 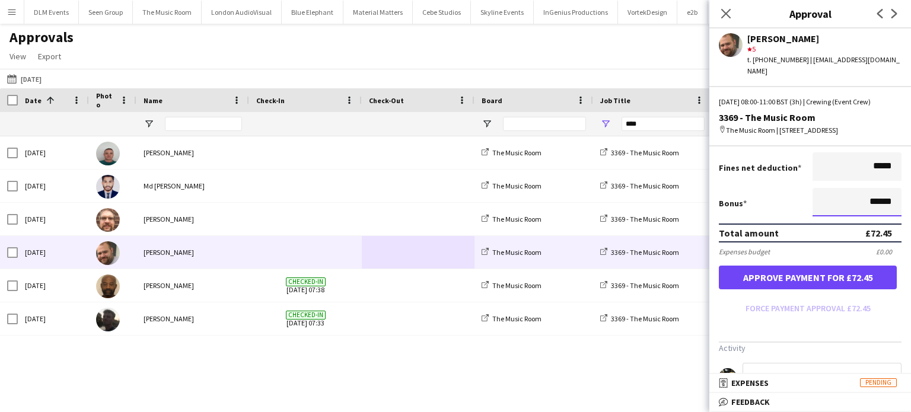 What do you see at coordinates (825, 49) in the screenshot?
I see `div: 5` at bounding box center [825, 49].